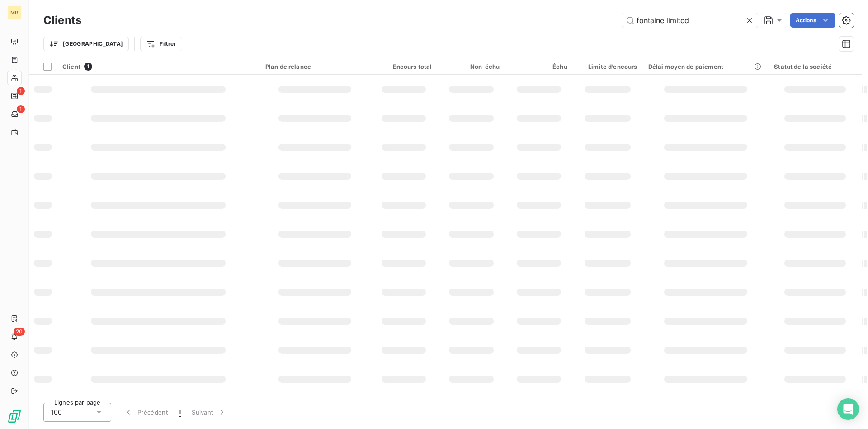  What do you see at coordinates (472, 67) in the screenshot?
I see `div: Non-échu` at bounding box center [472, 67].